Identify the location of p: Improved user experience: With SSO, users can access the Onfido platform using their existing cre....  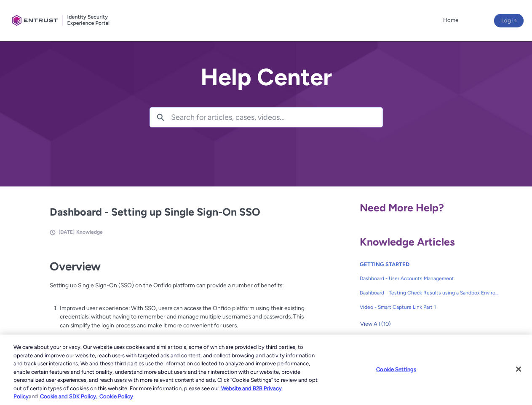
(182, 317).